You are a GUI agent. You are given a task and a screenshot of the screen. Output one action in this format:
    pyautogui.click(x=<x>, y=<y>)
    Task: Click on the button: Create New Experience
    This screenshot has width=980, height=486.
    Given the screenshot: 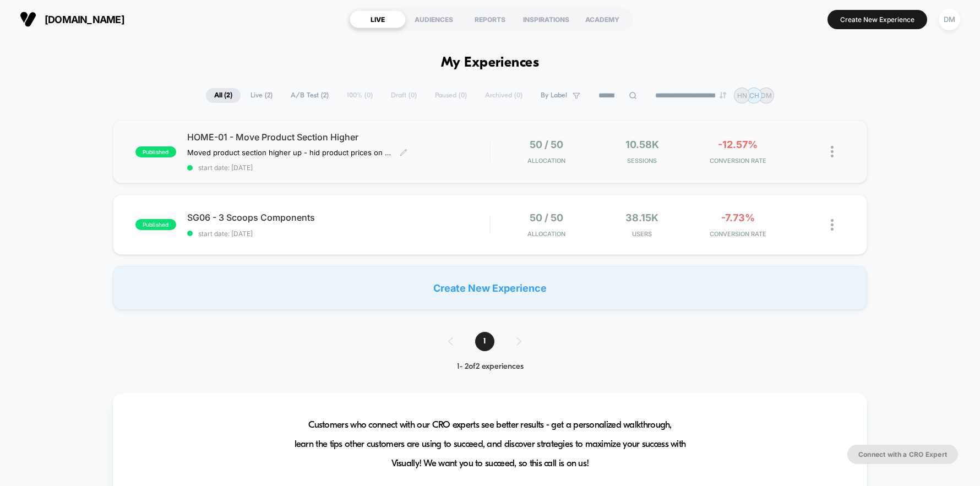 What is the action you would take?
    pyautogui.click(x=877, y=19)
    